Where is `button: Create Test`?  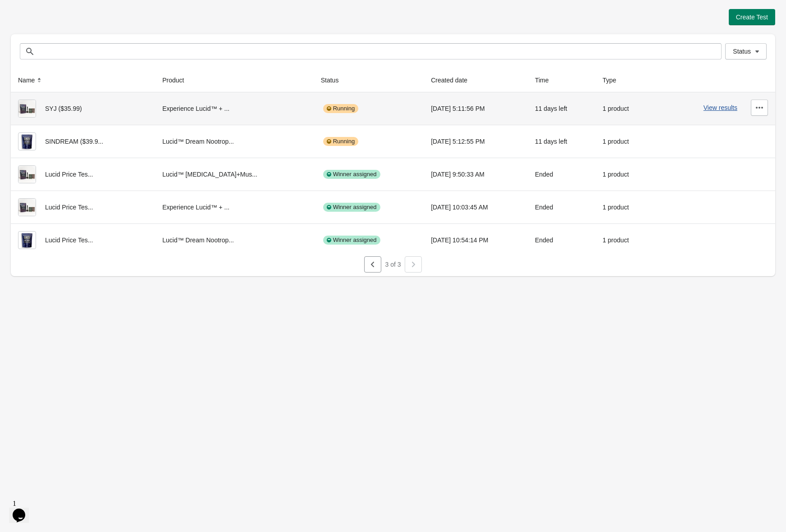 button: Create Test is located at coordinates (752, 17).